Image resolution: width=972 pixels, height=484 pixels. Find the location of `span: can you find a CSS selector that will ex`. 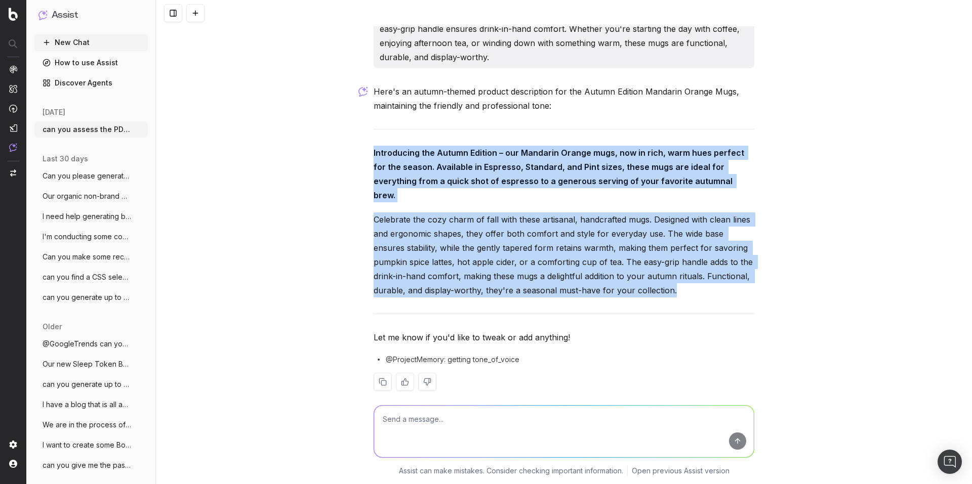

span: can you find a CSS selector that will ex is located at coordinates (87, 277).